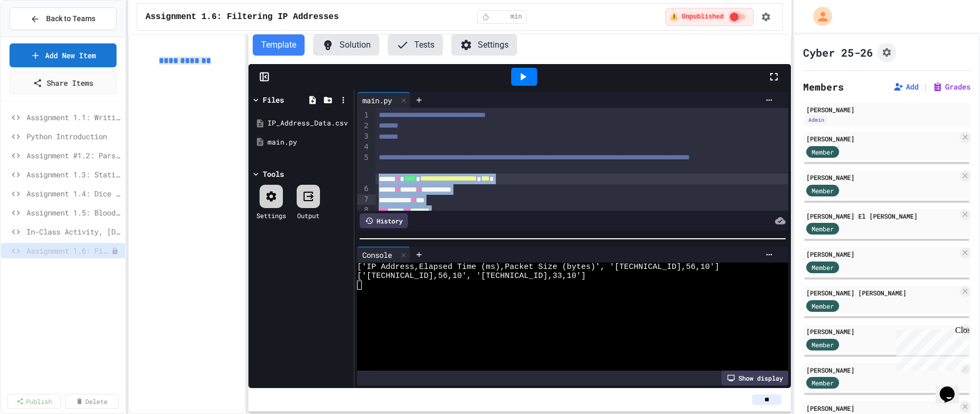 This screenshot has width=980, height=414. What do you see at coordinates (363, 126) in the screenshot?
I see `div: 2` at bounding box center [363, 126].